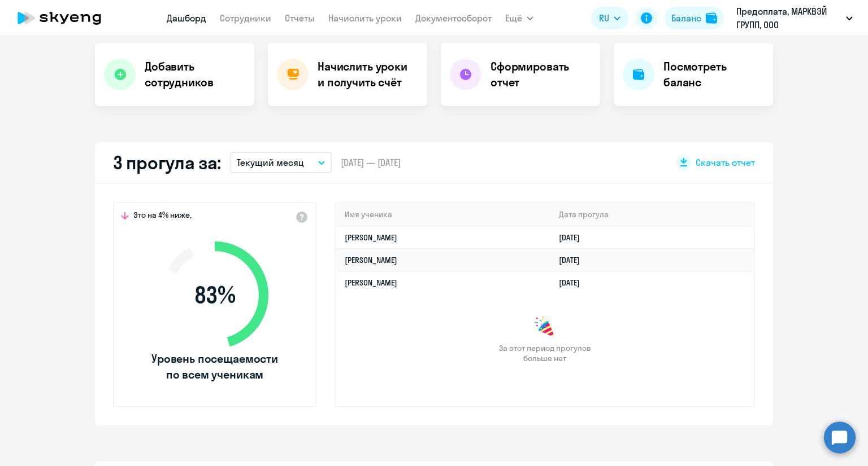 Image resolution: width=868 pixels, height=466 pixels. What do you see at coordinates (604, 18) in the screenshot?
I see `span: RU` at bounding box center [604, 18].